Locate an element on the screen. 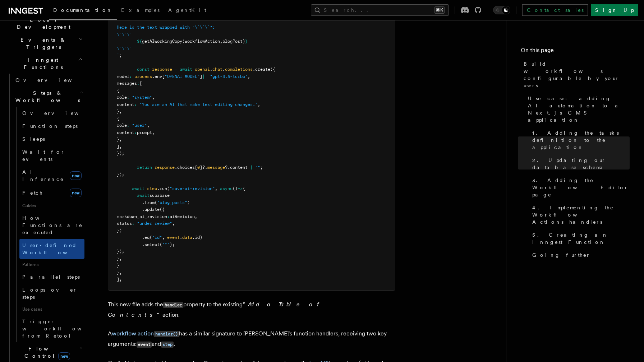 The width and height of the screenshot is (644, 362). a: Sign Up is located at coordinates (614, 10).